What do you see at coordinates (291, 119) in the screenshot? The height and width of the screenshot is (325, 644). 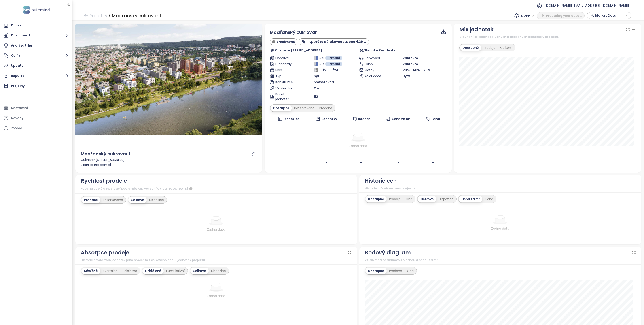 I see `span: Dispozice` at bounding box center [291, 119].